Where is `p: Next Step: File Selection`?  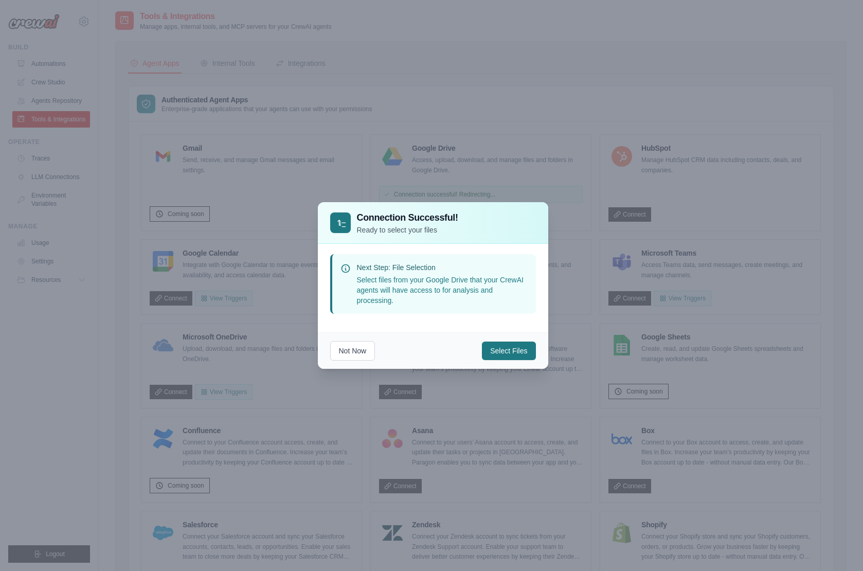 p: Next Step: File Selection is located at coordinates (442, 267).